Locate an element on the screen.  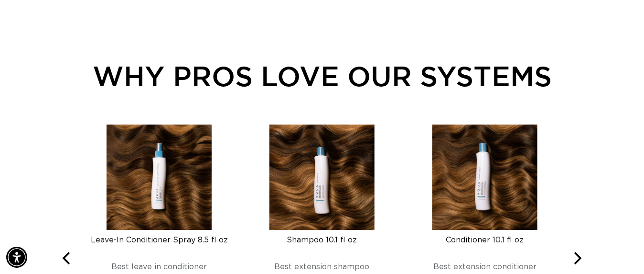
button: Next is located at coordinates (577, 258).